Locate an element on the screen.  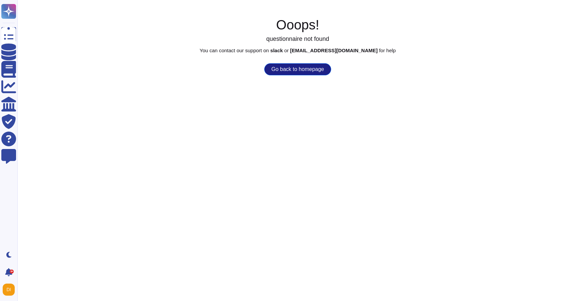
b: slack is located at coordinates (277, 50).